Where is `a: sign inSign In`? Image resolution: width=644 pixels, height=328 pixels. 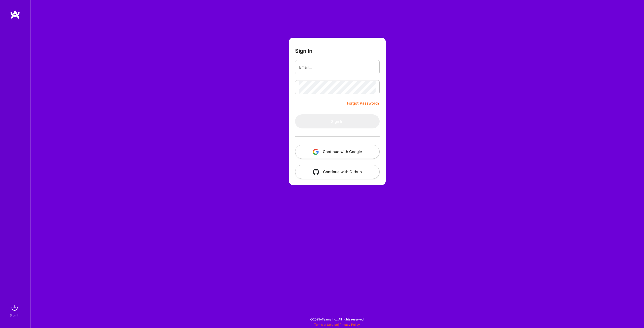 a: sign inSign In is located at coordinates (15, 311).